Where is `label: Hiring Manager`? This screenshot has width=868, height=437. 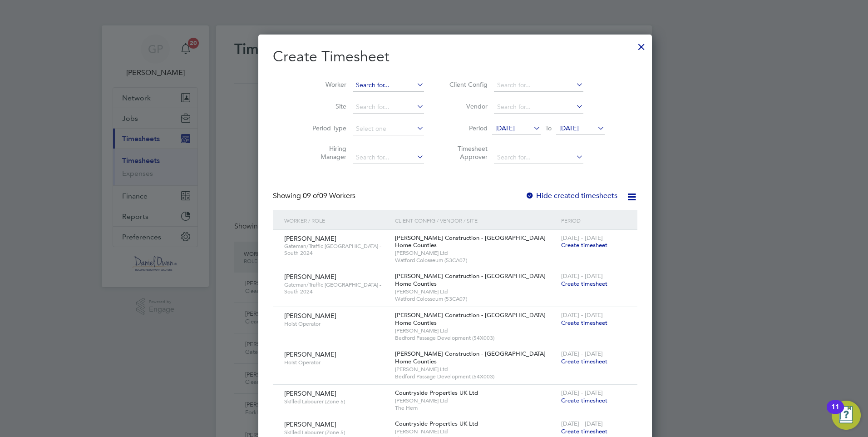 label: Hiring Manager is located at coordinates (326, 152).